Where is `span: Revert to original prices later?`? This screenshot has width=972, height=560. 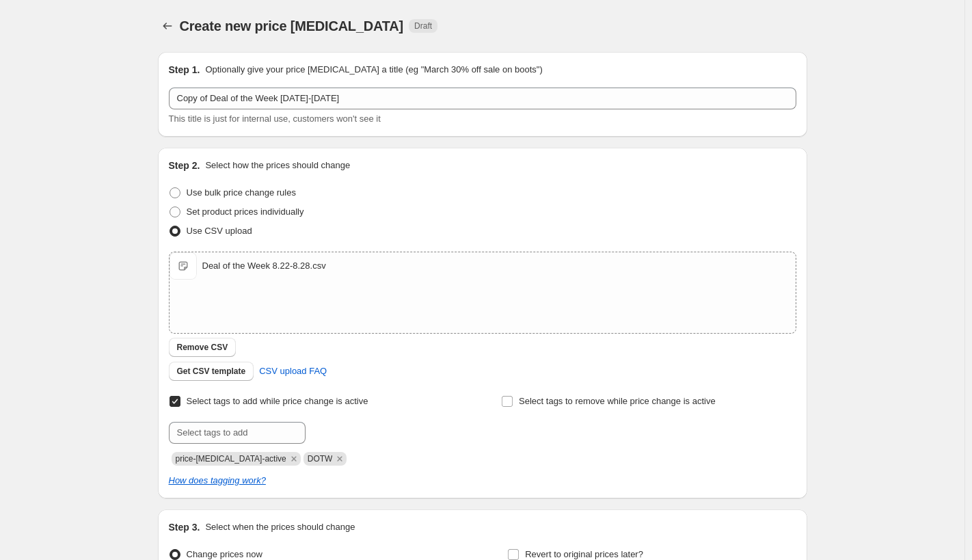 span: Revert to original prices later? is located at coordinates (584, 554).